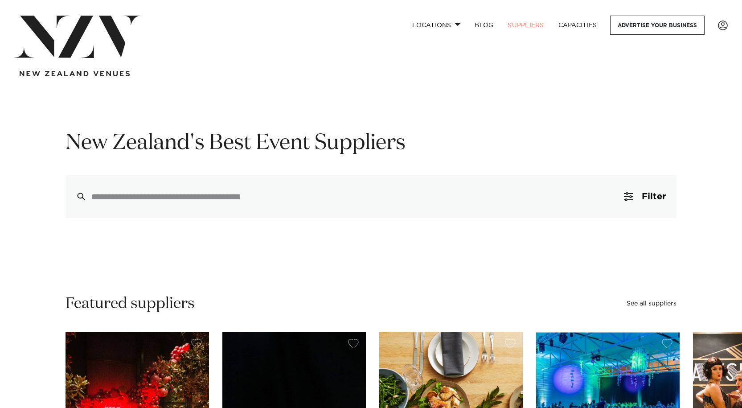 This screenshot has width=742, height=408. Describe the element at coordinates (371, 143) in the screenshot. I see `h1: New Zealand's Best Event Suppliers` at that location.